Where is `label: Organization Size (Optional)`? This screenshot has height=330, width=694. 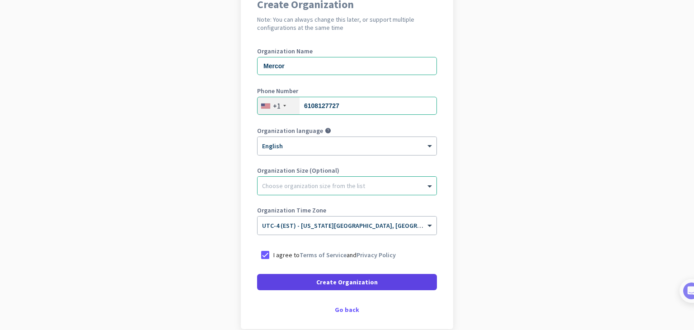
label: Organization Size (Optional) is located at coordinates (347, 170).